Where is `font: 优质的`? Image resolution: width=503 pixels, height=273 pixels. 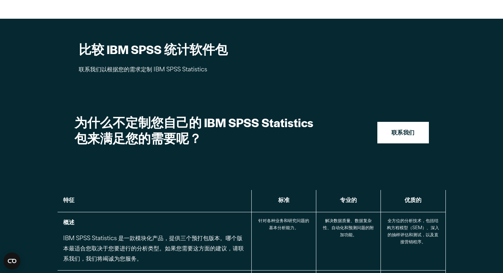 font: 优质的 is located at coordinates (413, 201).